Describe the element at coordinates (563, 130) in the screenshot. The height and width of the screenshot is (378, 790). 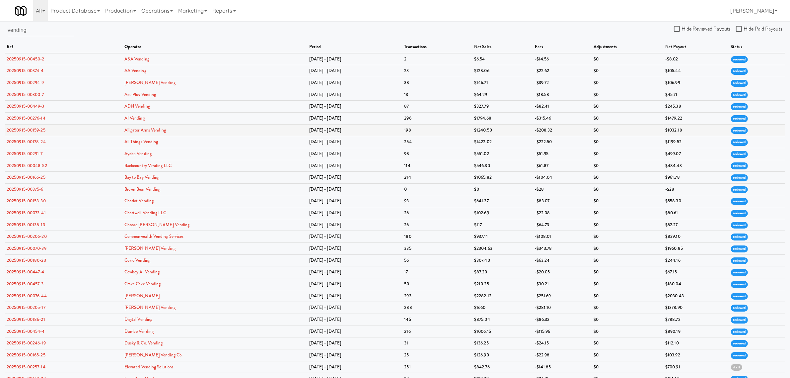
I see `td: -$208.32` at that location.